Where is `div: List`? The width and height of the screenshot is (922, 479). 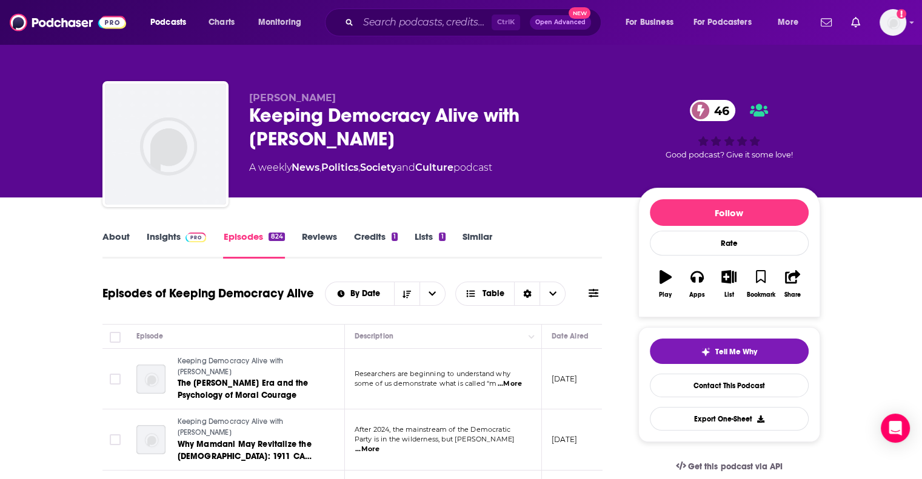 div: List is located at coordinates (729, 295).